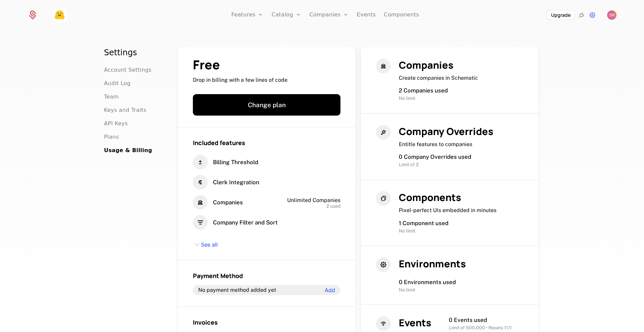 The width and height of the screenshot is (644, 332). Describe the element at coordinates (200, 222) in the screenshot. I see `i: filter` at that location.